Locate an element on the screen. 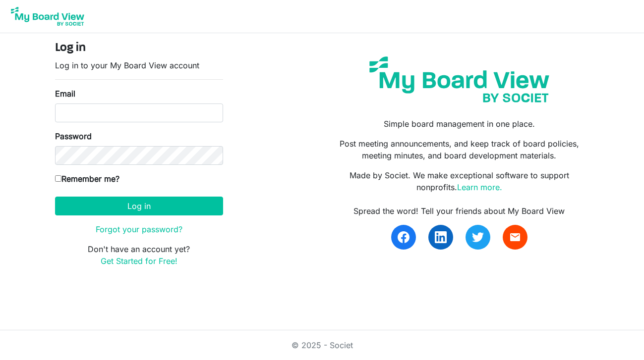  p: Don't have an account yet? is located at coordinates (139, 255).